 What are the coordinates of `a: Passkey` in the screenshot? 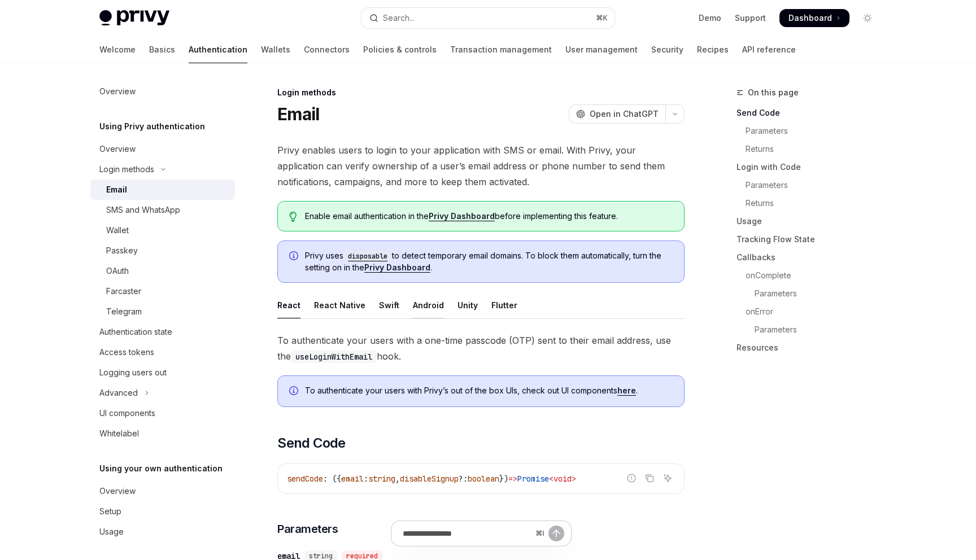 It's located at (162, 251).